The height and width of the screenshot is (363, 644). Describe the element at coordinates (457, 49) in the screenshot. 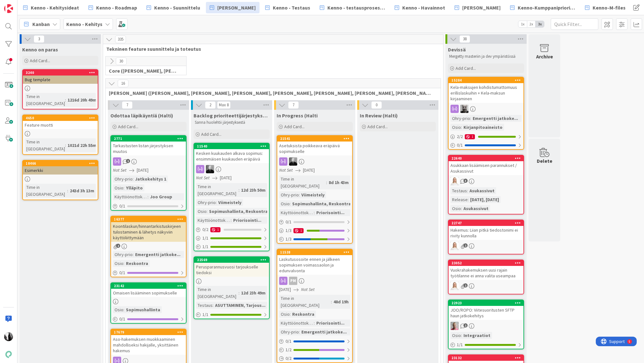

I see `span: Devissä` at that location.